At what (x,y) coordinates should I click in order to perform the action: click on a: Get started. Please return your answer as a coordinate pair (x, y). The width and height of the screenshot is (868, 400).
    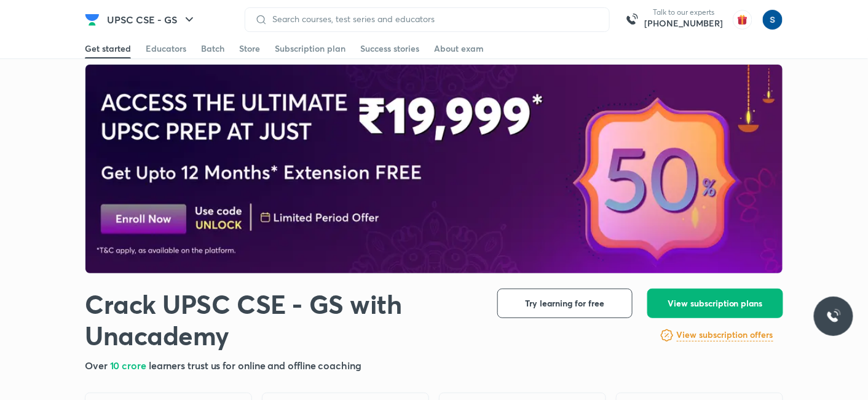
    Looking at the image, I should click on (107, 49).